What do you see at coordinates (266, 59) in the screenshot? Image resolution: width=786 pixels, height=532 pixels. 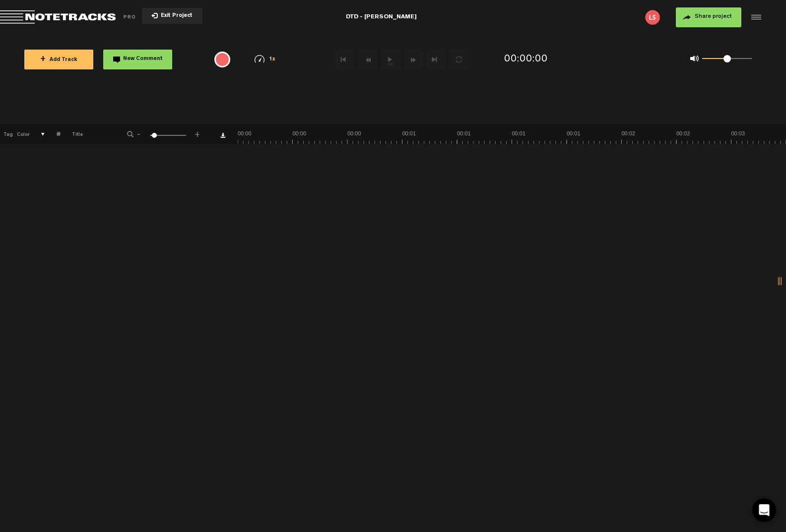 I see `div: 1x` at bounding box center [266, 59].